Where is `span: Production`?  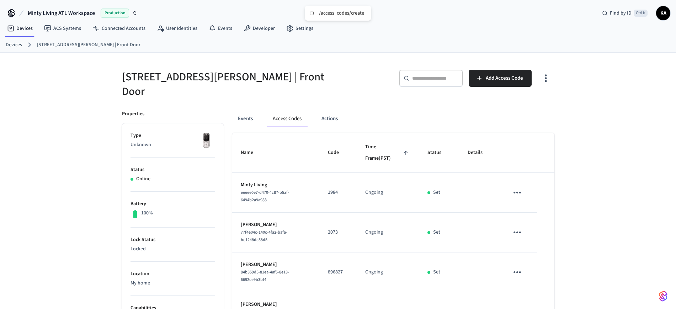 span: Production is located at coordinates (115, 13).